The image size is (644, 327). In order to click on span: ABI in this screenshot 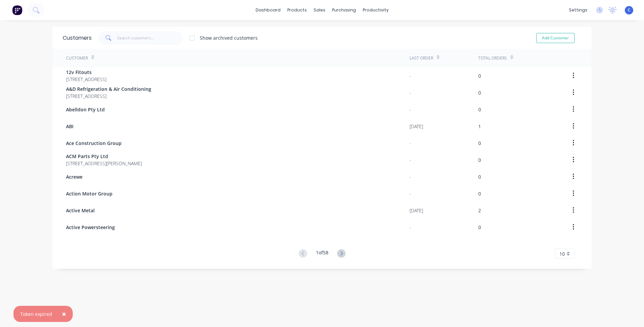, I will do `click(70, 126)`.